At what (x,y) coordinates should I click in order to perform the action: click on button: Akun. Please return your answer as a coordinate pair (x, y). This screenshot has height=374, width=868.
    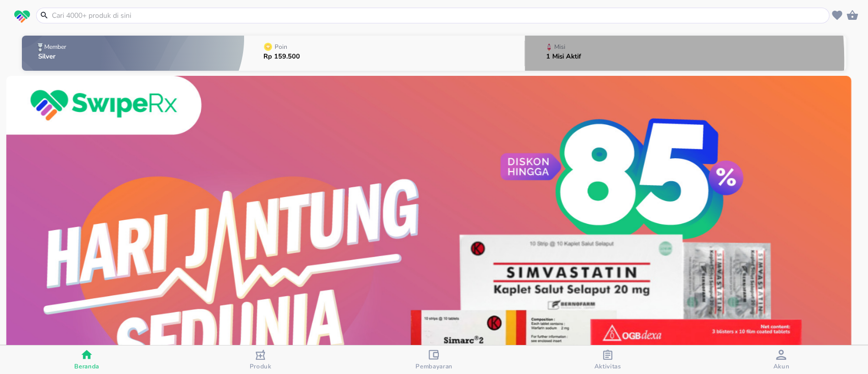
    Looking at the image, I should click on (781, 360).